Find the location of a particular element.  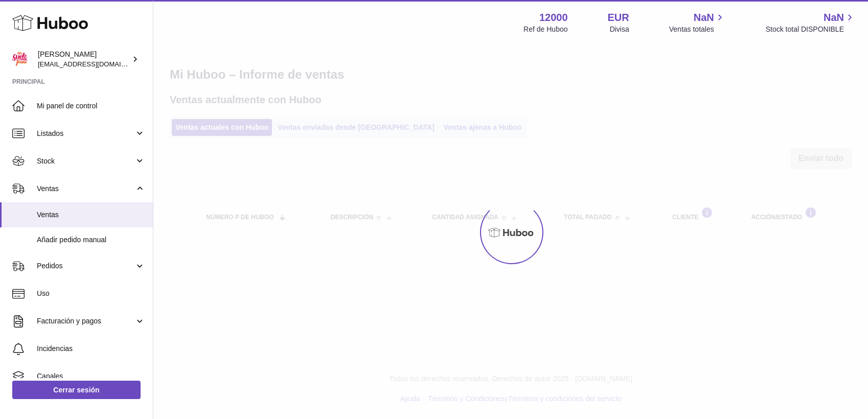

span: Facturación y pagos is located at coordinates (85, 320).